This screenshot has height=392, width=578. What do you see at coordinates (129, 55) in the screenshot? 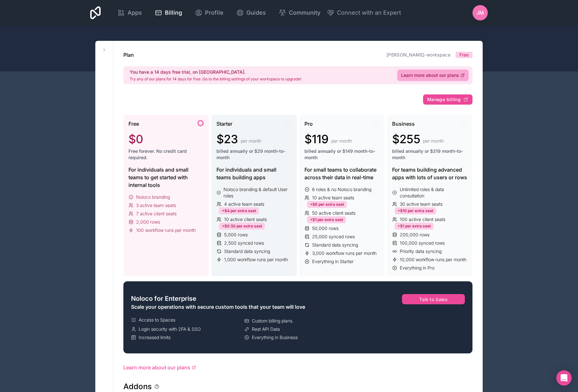
I see `h1: Plan` at bounding box center [129, 55].